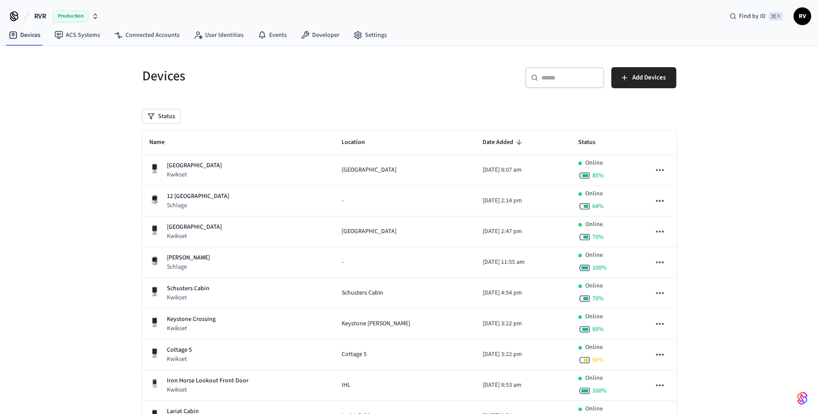  I want to click on p: Iron Horse Lookout Front Door, so click(208, 381).